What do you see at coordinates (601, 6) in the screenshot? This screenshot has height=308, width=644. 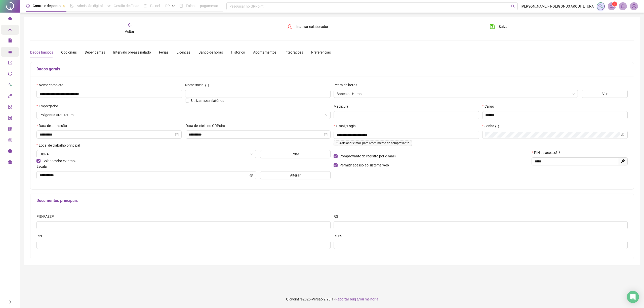 I see `img: sparkle-icon.fc2bf0ac1784a2077858766a79e2daf3.svg` at bounding box center [601, 6].